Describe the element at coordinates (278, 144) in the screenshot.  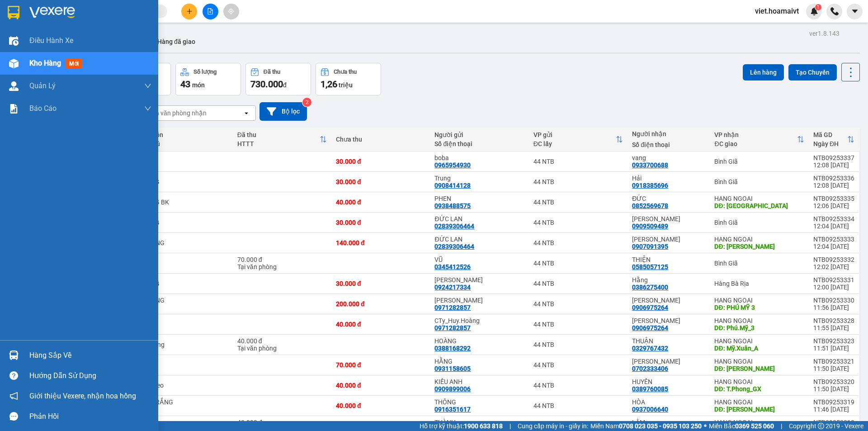
I see `div: HTTT` at that location.